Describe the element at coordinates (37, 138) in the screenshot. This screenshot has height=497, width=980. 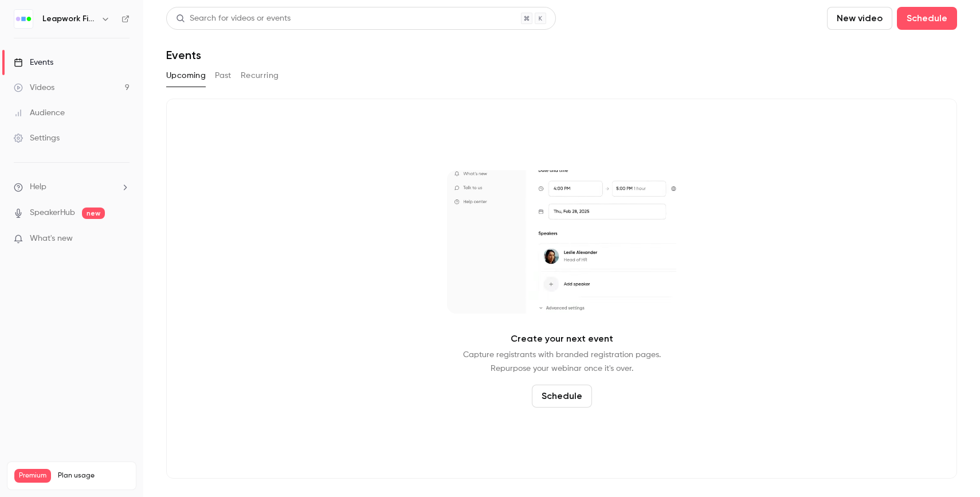
I see `div: Settings` at that location.